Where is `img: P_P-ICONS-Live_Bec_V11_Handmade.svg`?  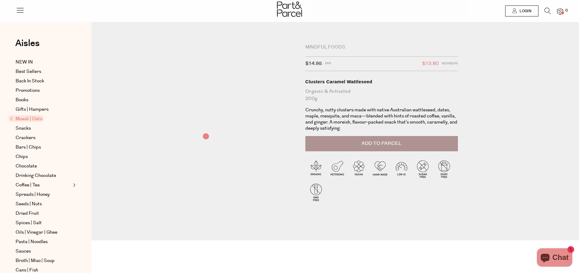 img: P_P-ICONS-Live_Bec_V11_Handmade.svg is located at coordinates (380, 169).